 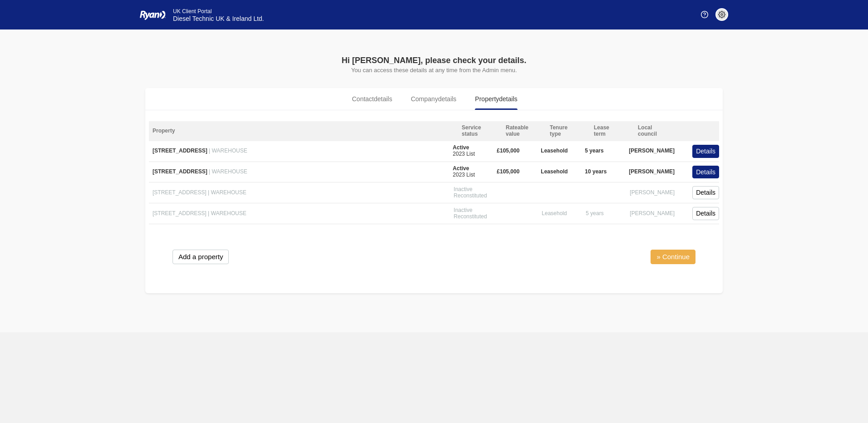 What do you see at coordinates (722, 14) in the screenshot?
I see `img: settings` at bounding box center [722, 14].